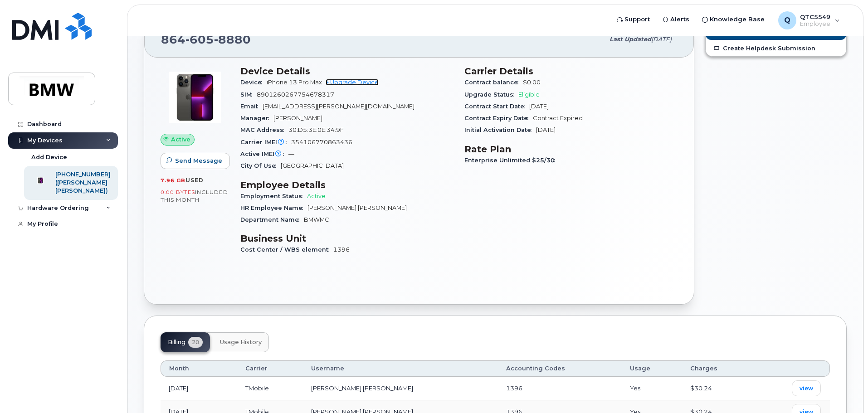 The height and width of the screenshot is (413, 868). What do you see at coordinates (815, 24) in the screenshot?
I see `span: Employee` at bounding box center [815, 24].